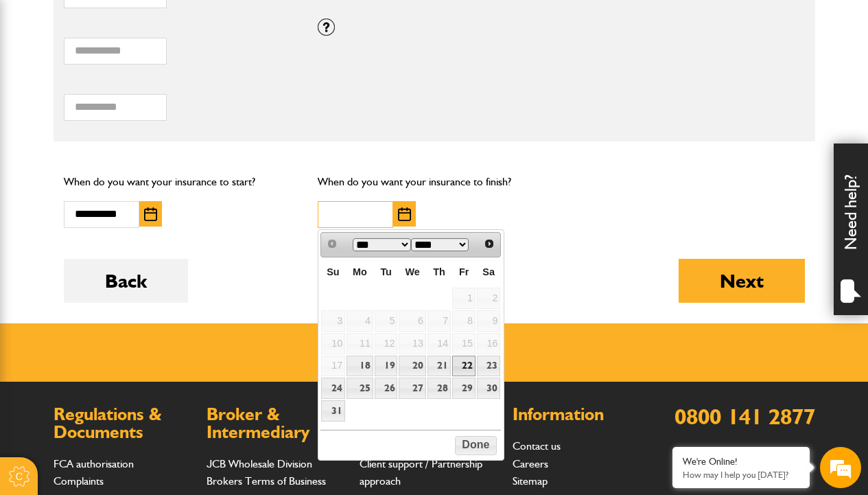 Image resolution: width=868 pixels, height=495 pixels. I want to click on a: 19, so click(387, 365).